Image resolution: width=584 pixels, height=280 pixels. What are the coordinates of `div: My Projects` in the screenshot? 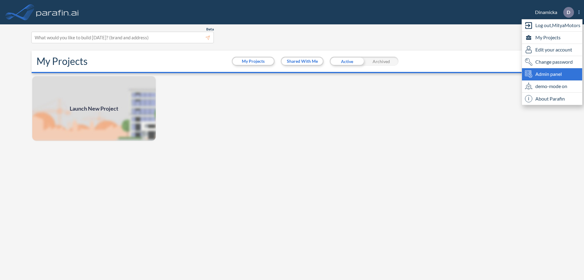 It's located at (552, 38).